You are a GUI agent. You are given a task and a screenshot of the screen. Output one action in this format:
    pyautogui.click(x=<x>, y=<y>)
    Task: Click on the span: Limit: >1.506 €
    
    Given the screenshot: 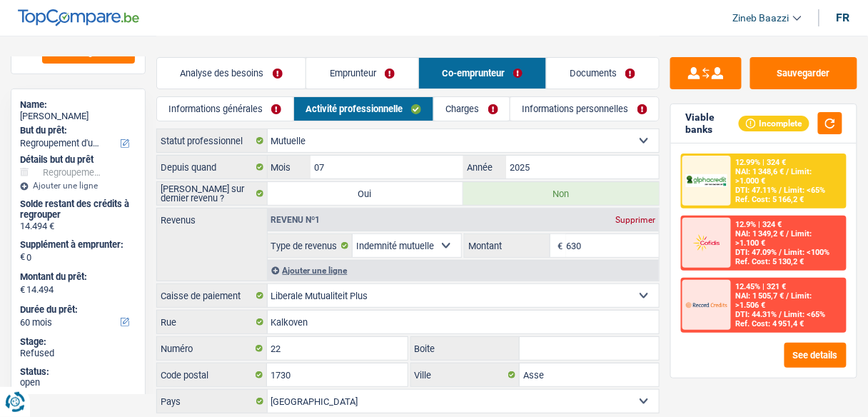 What is the action you would take?
    pyautogui.click(x=774, y=300)
    